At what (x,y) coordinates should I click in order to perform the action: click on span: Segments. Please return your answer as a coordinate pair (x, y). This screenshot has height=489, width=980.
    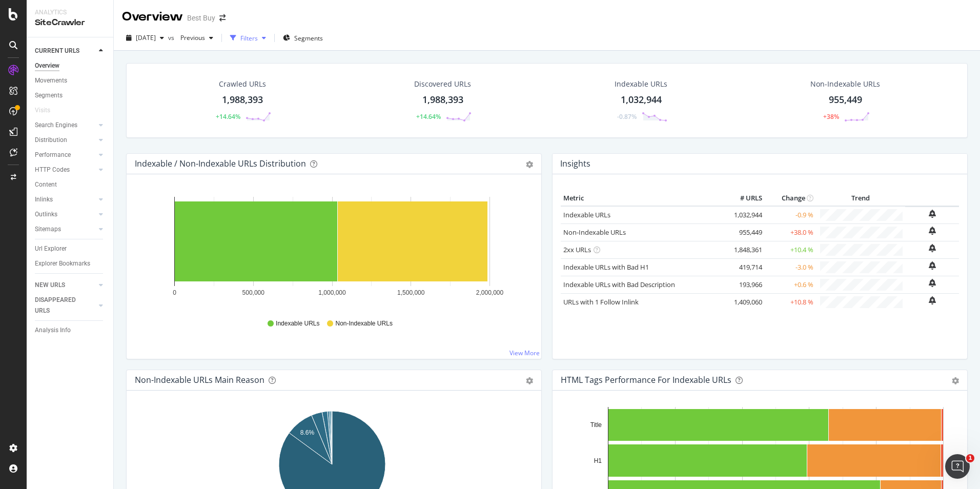
    Looking at the image, I should click on (308, 38).